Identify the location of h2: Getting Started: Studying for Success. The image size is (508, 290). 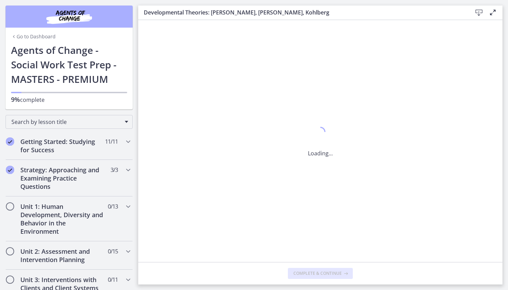
(63, 146).